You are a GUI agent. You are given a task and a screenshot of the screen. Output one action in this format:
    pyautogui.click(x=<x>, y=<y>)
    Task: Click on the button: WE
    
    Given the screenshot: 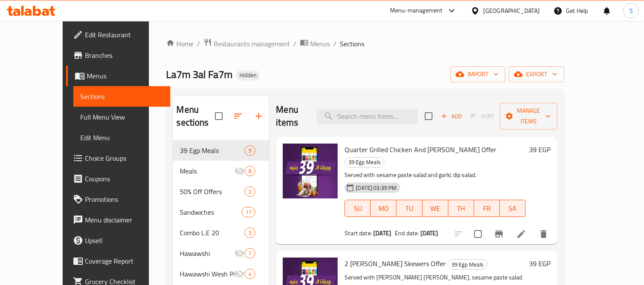 What is the action you would take?
    pyautogui.click(x=435, y=208)
    